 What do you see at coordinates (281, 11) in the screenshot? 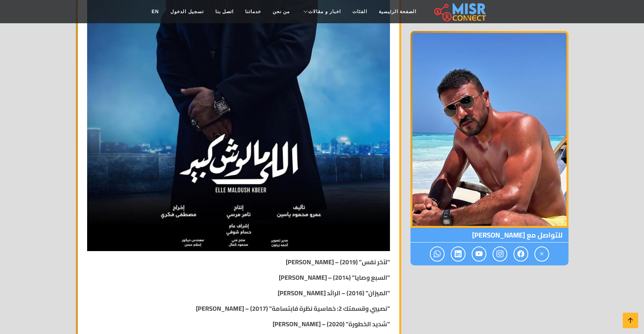
I see `a: من نحن` at bounding box center [281, 11].